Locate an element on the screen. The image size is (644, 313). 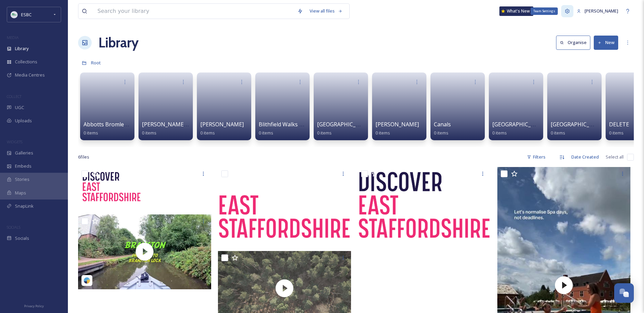
button: Organise is located at coordinates (573, 42).